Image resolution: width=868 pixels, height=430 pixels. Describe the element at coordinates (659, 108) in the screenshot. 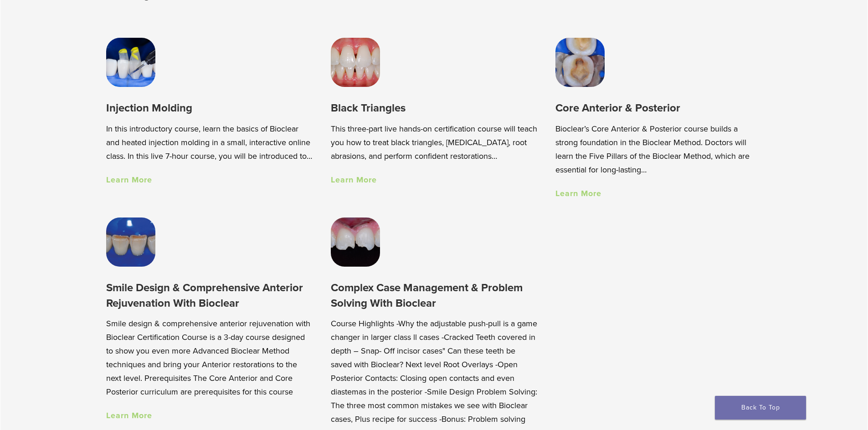

I see `h3: Core Anterior & Posterior` at that location.